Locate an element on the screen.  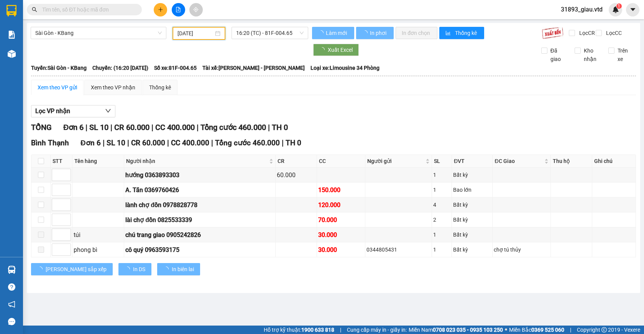
span: Miền Bắc is located at coordinates (537, 330).